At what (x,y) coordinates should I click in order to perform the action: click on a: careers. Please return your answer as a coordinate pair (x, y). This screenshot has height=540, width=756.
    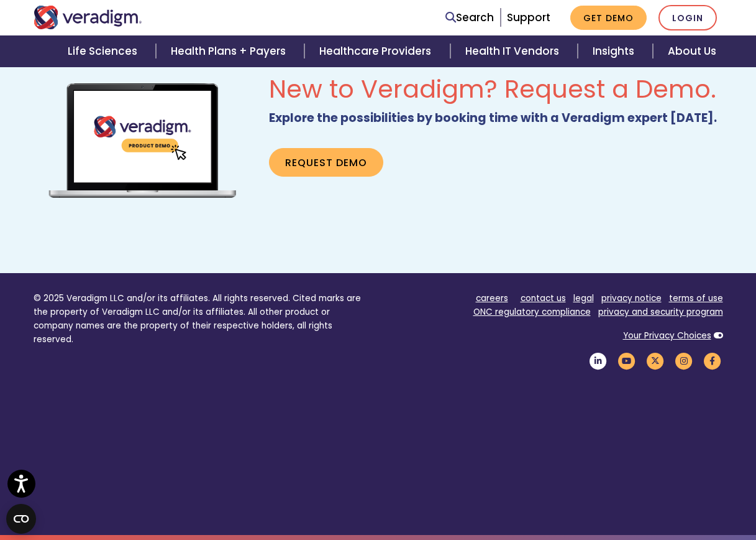
    Looking at the image, I should click on (492, 298).